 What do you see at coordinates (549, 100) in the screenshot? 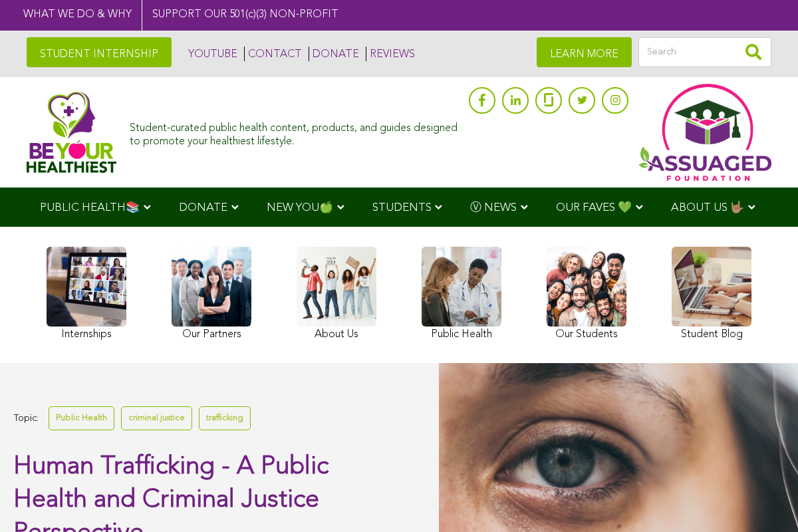
I see `img: glassdoor` at bounding box center [549, 100].